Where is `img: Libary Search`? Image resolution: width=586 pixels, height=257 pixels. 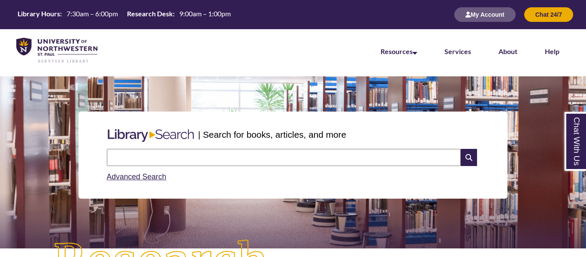
img: Libary Search is located at coordinates (151, 136).